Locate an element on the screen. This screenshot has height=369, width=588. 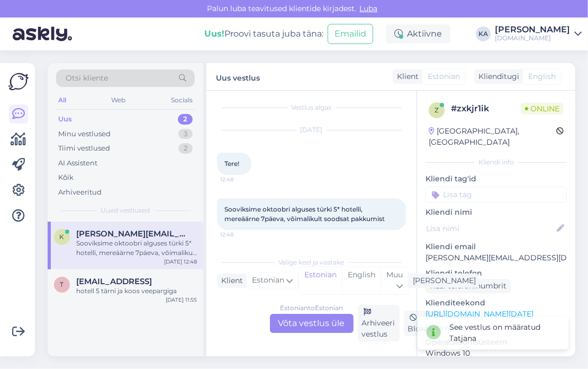
div: Arhiveeri vestlus is located at coordinates (379, 323).